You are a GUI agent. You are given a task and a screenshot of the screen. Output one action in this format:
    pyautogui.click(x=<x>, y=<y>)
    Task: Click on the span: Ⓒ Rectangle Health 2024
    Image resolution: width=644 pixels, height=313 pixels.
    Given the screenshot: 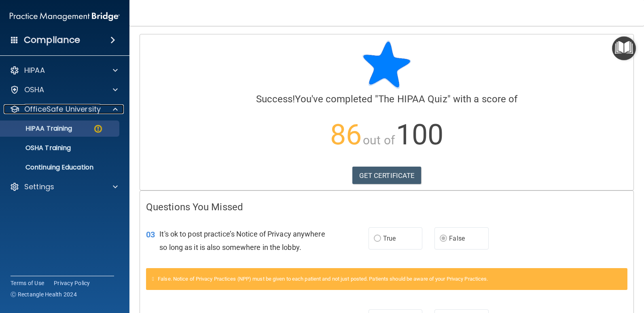 What is the action you would take?
    pyautogui.click(x=44, y=294)
    